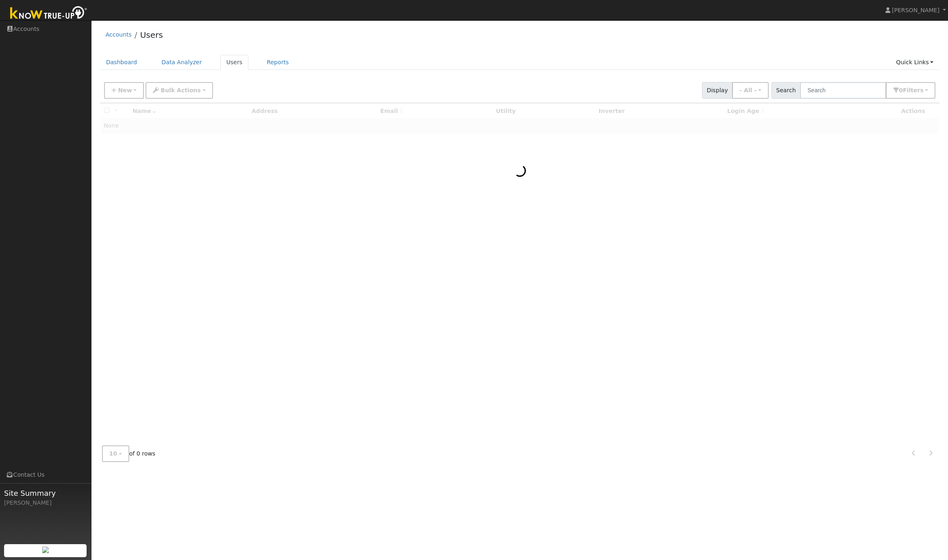 This screenshot has height=560, width=948. What do you see at coordinates (277, 62) in the screenshot?
I see `a: Reports` at bounding box center [277, 62].